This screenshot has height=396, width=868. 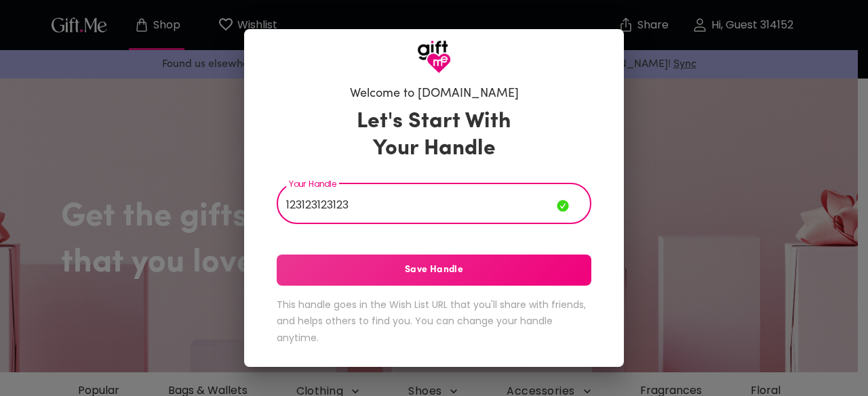 What do you see at coordinates (416, 205) in the screenshot?
I see `input: Your Handle` at bounding box center [416, 205].